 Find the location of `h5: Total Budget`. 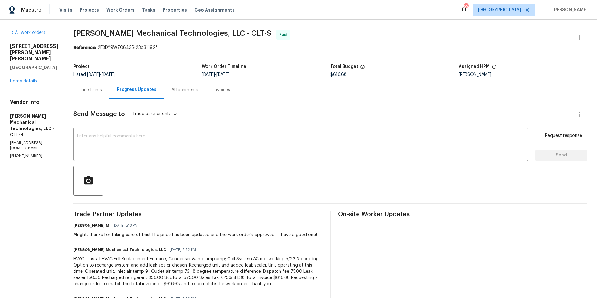

h5: Total Budget is located at coordinates (344, 67).